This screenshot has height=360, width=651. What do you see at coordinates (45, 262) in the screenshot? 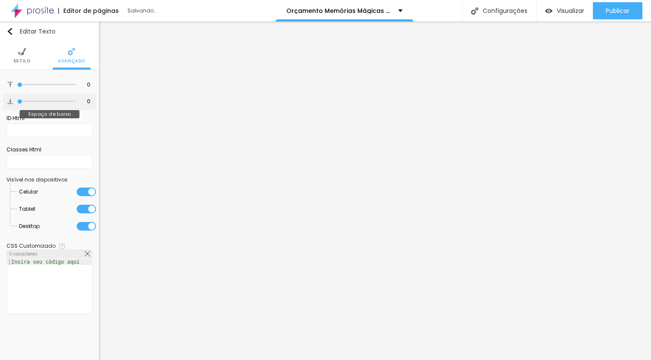
I see `div: Insira seu código aqui` at bounding box center [45, 262].